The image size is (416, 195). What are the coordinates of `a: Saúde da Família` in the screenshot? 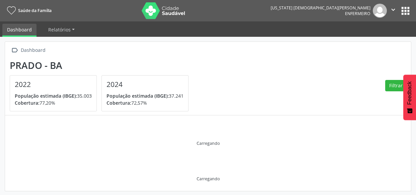 It's located at (28, 10).